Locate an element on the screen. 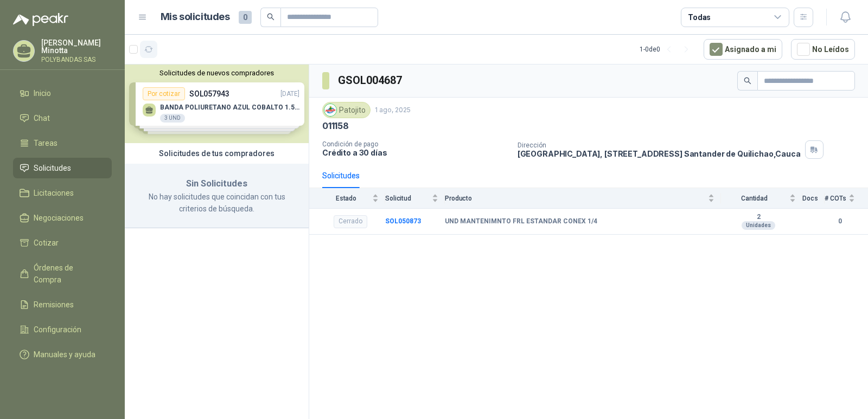  div: Cerrado is located at coordinates (350, 222).